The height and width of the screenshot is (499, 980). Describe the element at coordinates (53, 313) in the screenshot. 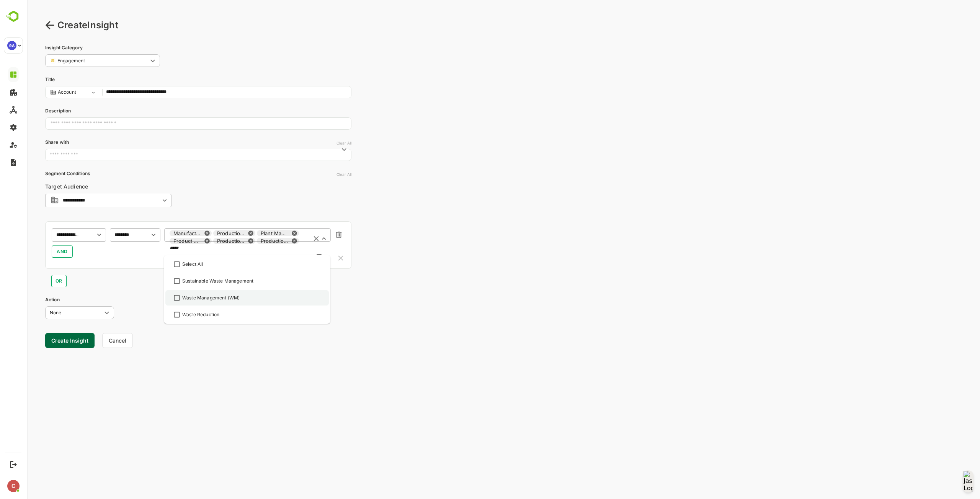

I see `div: None` at that location.